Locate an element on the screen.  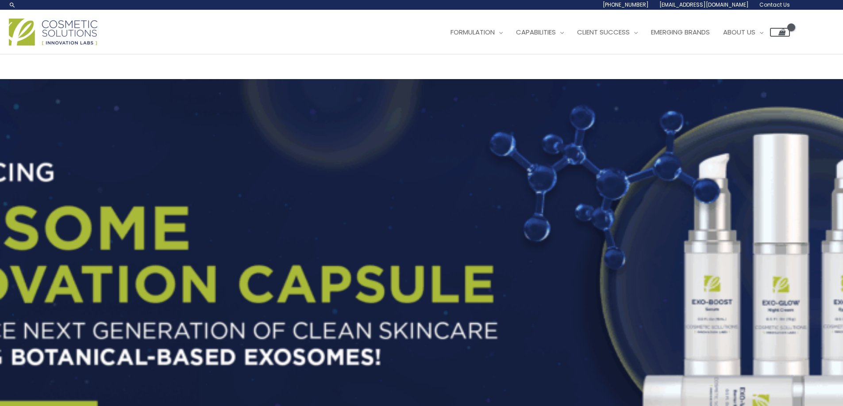
img: Cosmetic Solutions Logo is located at coordinates (53, 32).